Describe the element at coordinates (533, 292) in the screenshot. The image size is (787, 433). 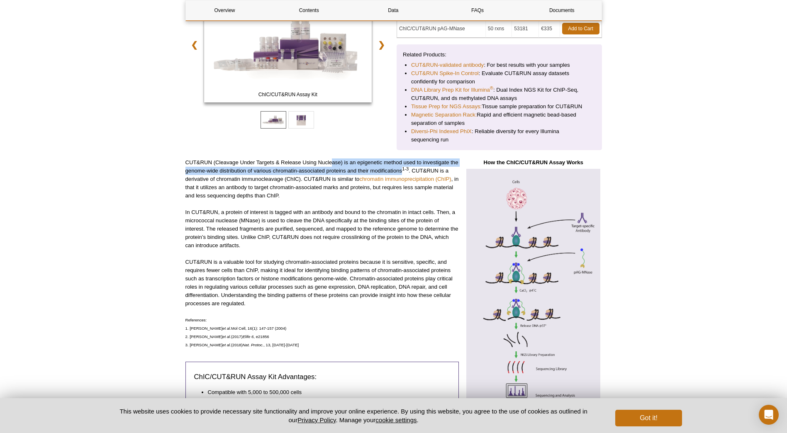
I see `img: How the ChIC/CUT&RUN Assay Works` at that location.